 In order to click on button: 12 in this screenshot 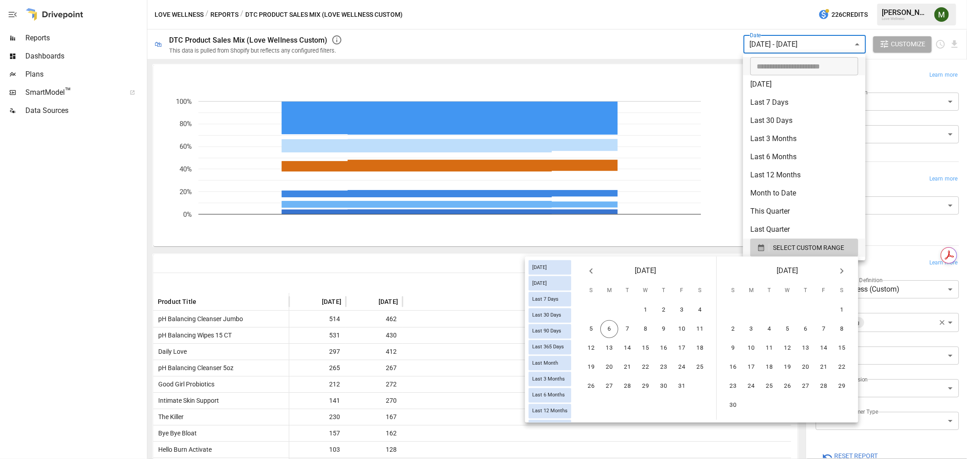, I will do `click(591, 348)`.